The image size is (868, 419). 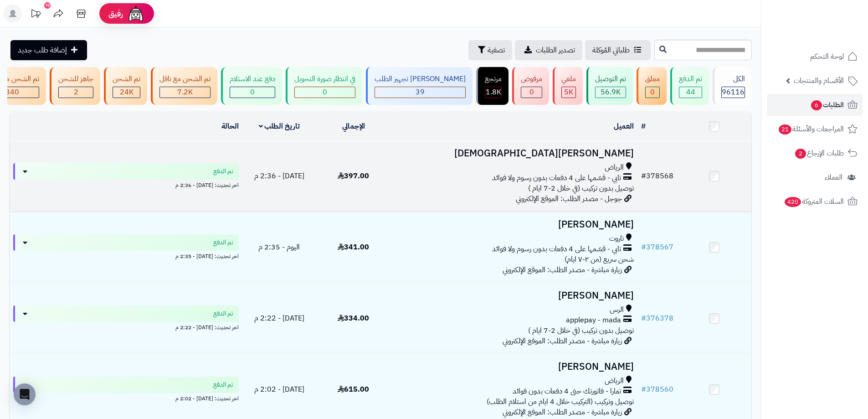 What do you see at coordinates (617, 310) in the screenshot?
I see `span: الرس` at bounding box center [617, 310].